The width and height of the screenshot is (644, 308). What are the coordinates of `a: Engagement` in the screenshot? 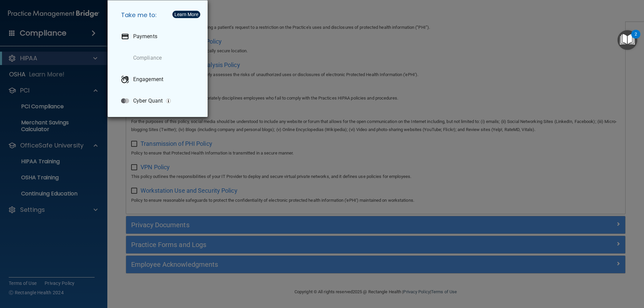 It's located at (159, 79).